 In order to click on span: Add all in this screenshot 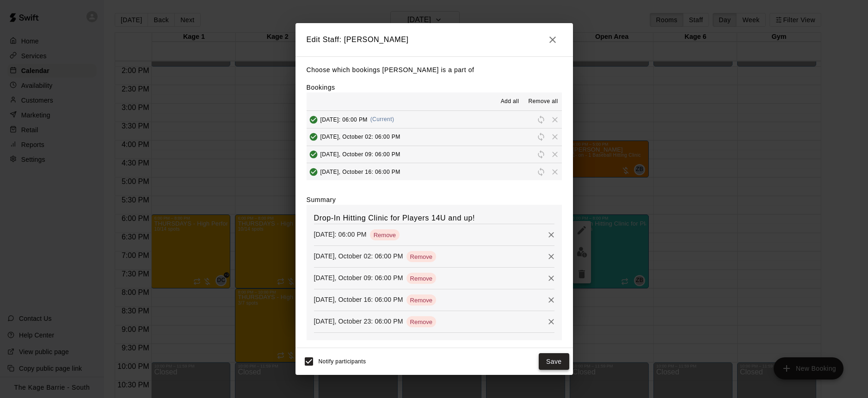, I will do `click(510, 102)`.